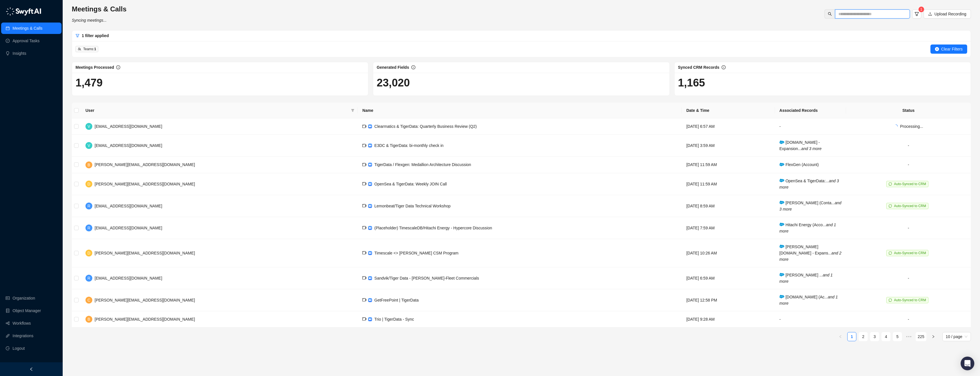  Describe the element at coordinates (728, 110) in the screenshot. I see `th: Date & Time` at that location.